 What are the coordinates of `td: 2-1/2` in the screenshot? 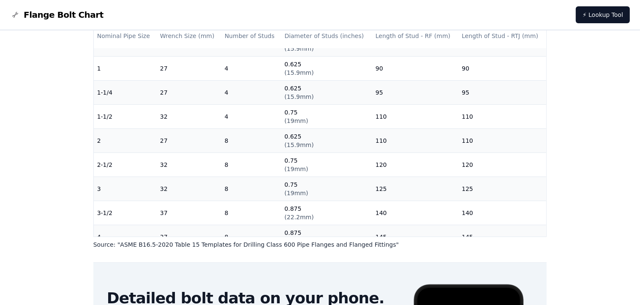 It's located at (125, 164).